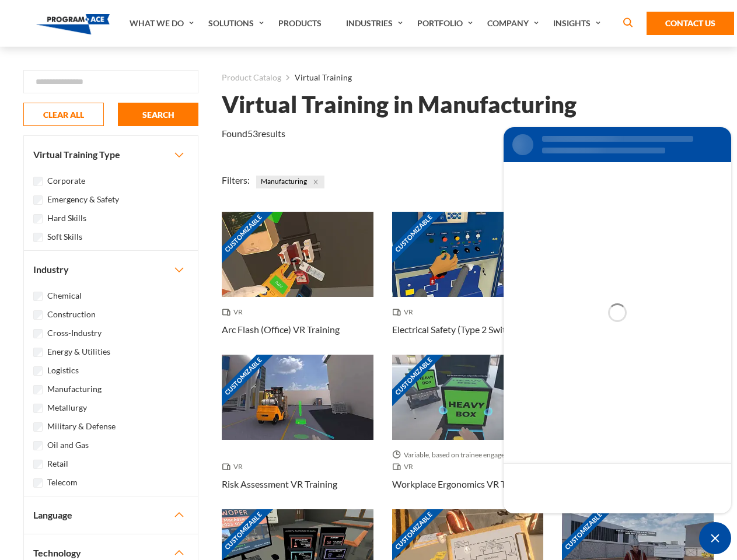 The width and height of the screenshot is (737, 560). I want to click on input: Hard Skills, so click(38, 219).